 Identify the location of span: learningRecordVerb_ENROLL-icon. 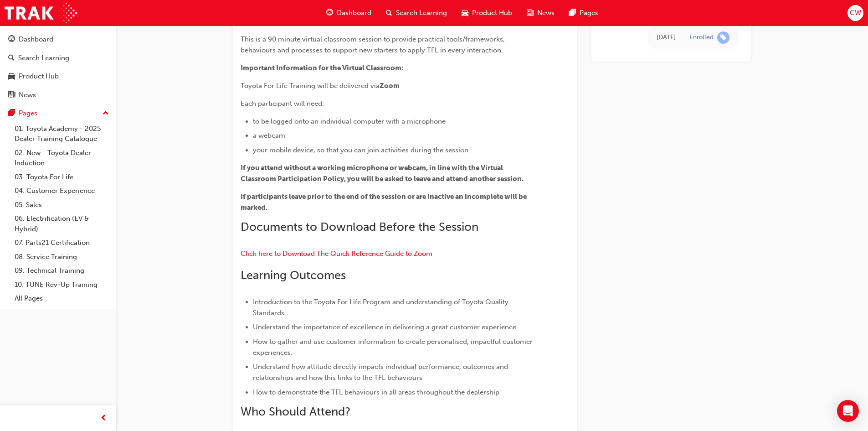
(723, 37).